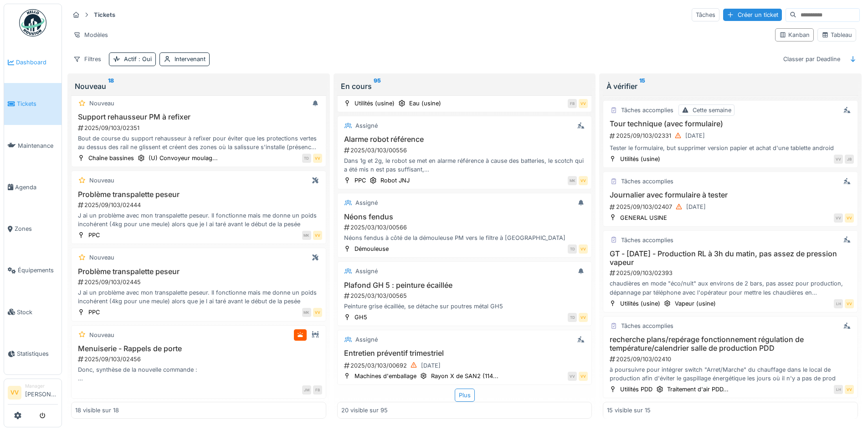 This screenshot has width=868, height=431. Describe the element at coordinates (731, 135) in the screenshot. I see `div: 2025/09/103/02331` at that location.